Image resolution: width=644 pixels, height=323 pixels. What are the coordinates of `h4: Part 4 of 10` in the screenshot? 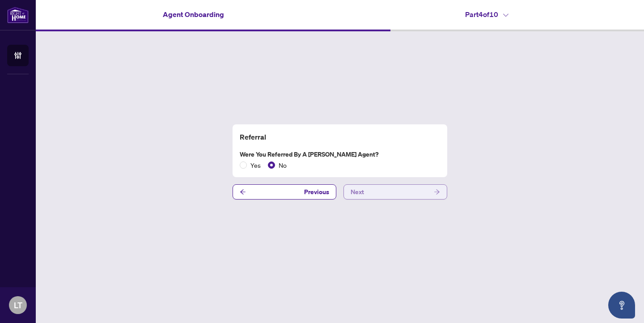 It's located at (486, 14).